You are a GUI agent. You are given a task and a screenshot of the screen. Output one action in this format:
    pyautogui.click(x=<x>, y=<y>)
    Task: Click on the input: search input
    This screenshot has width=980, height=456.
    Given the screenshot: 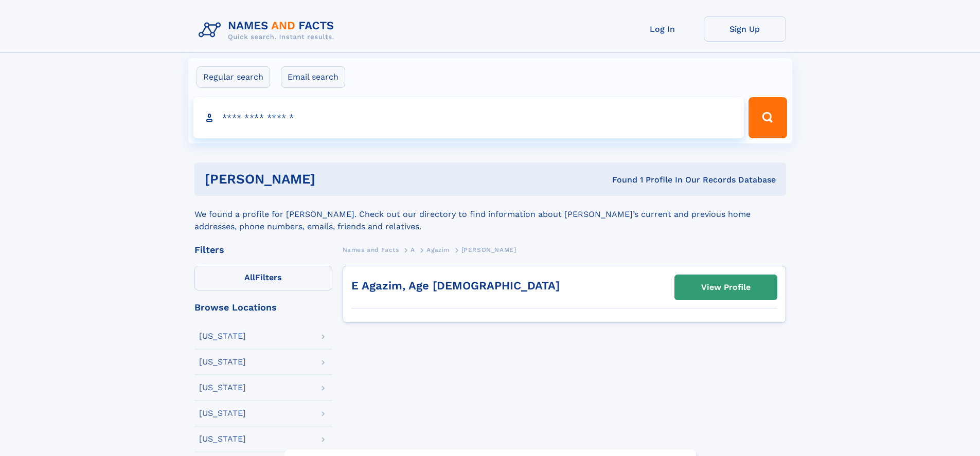 What is the action you would take?
    pyautogui.click(x=469, y=118)
    